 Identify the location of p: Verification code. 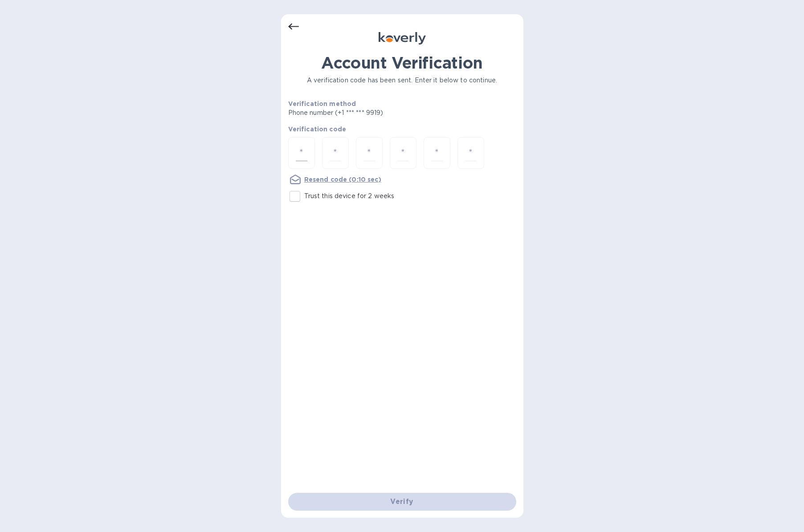
(402, 129).